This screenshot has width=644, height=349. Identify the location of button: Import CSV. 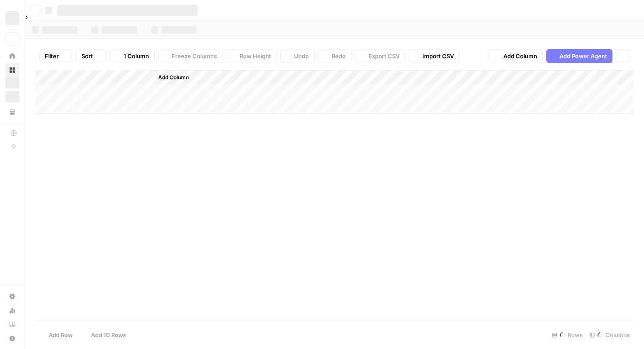
(434, 56).